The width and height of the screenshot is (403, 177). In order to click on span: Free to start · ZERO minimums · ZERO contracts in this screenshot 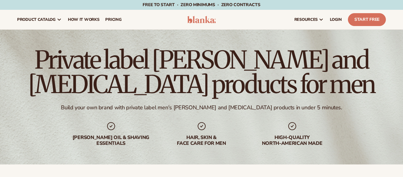, I will do `click(201, 5)`.